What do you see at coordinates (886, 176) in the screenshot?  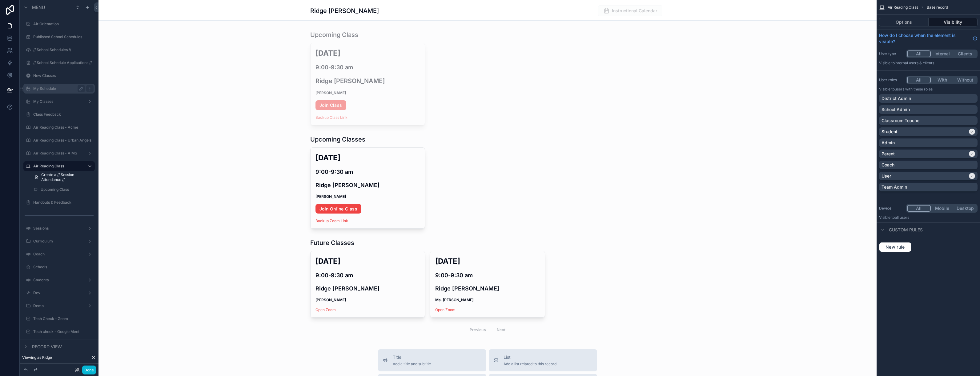 I see `p: User` at bounding box center [886, 176].